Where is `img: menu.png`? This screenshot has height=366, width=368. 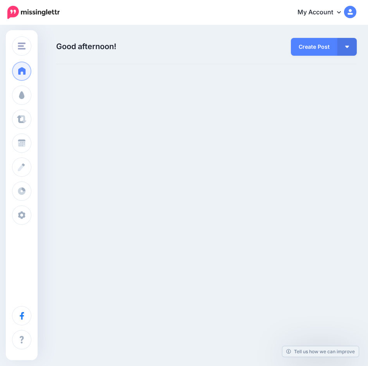 img: menu.png is located at coordinates (22, 46).